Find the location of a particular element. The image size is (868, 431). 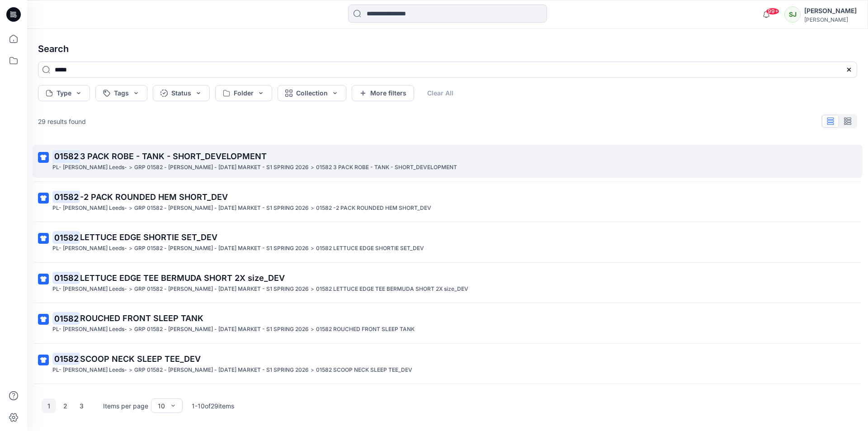

p: 01582 LETTUCE EDGE SHORTIE SET_DEV is located at coordinates (370, 248).